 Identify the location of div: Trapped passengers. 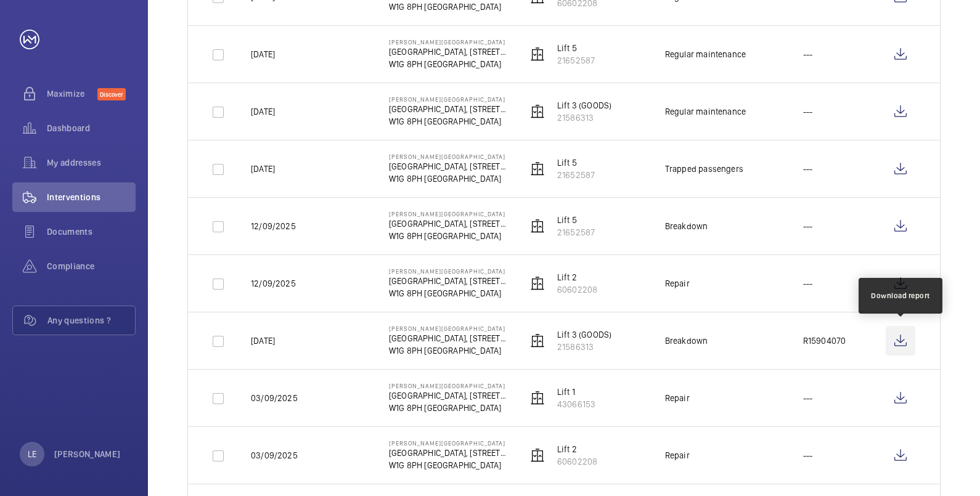
(704, 169).